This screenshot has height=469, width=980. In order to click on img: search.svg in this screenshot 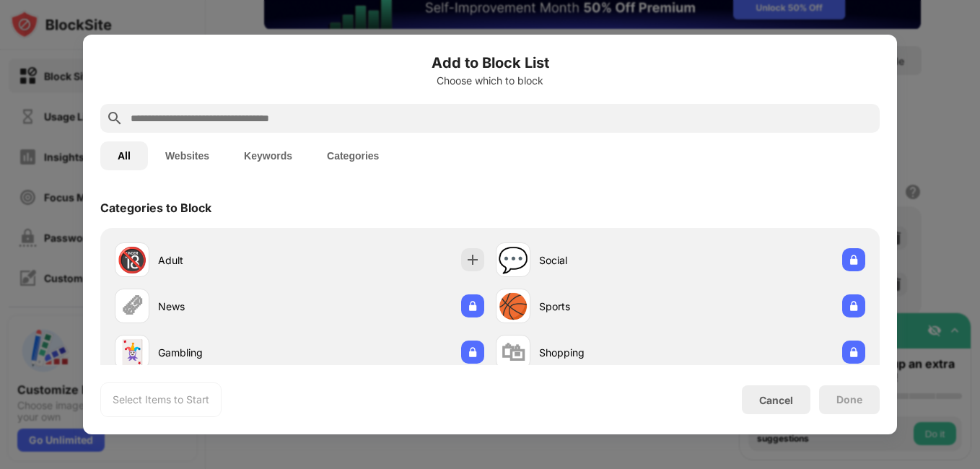, I will do `click(114, 118)`.